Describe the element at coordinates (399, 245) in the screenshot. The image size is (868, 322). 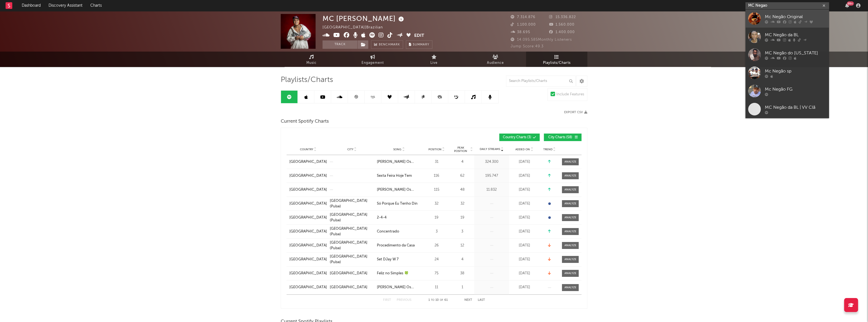
I see `a: Procedimento da Casa` at that location.